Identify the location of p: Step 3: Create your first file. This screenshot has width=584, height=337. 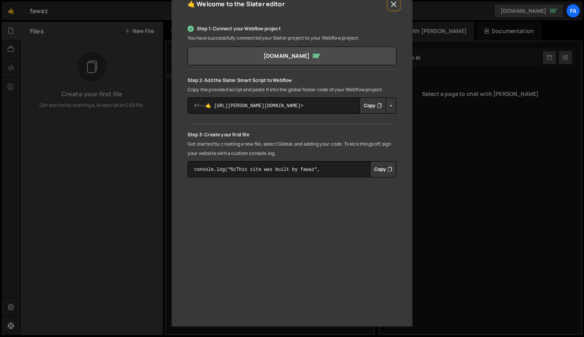
(292, 135).